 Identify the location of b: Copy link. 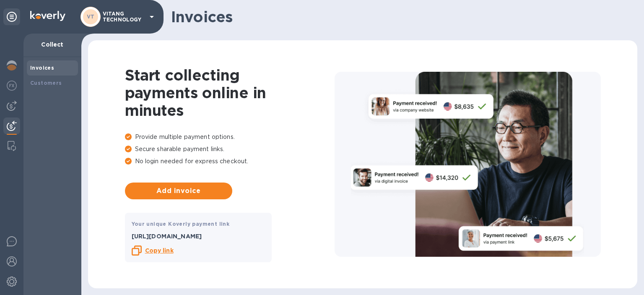
(159, 250).